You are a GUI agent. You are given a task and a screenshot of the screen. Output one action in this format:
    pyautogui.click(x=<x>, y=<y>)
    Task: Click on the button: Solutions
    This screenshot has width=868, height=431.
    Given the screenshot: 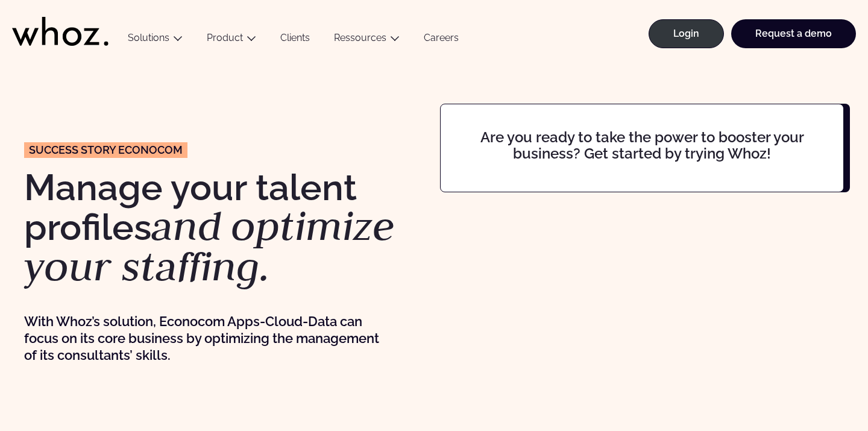 What is the action you would take?
    pyautogui.click(x=155, y=40)
    